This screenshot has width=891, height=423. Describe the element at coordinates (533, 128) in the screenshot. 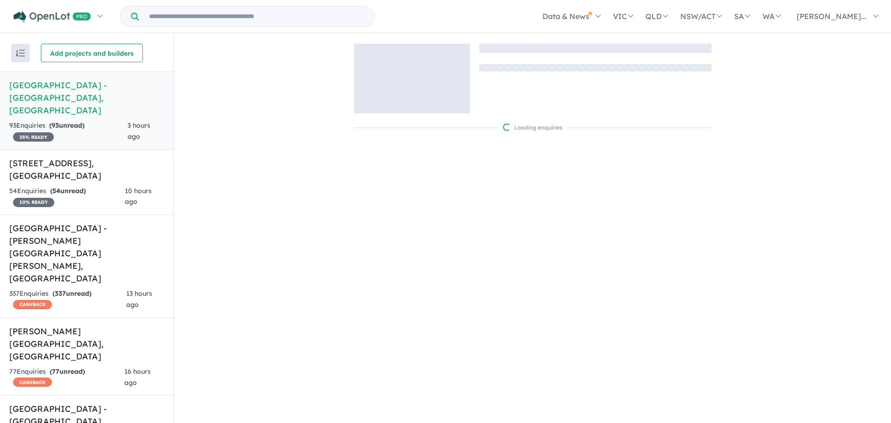

I see `div: Loading enquiries` at that location.